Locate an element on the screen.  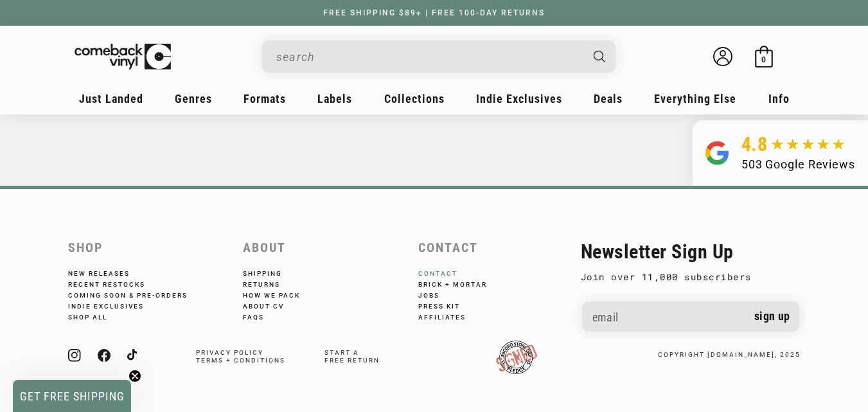
a: Brick + Mortar is located at coordinates (461, 283).